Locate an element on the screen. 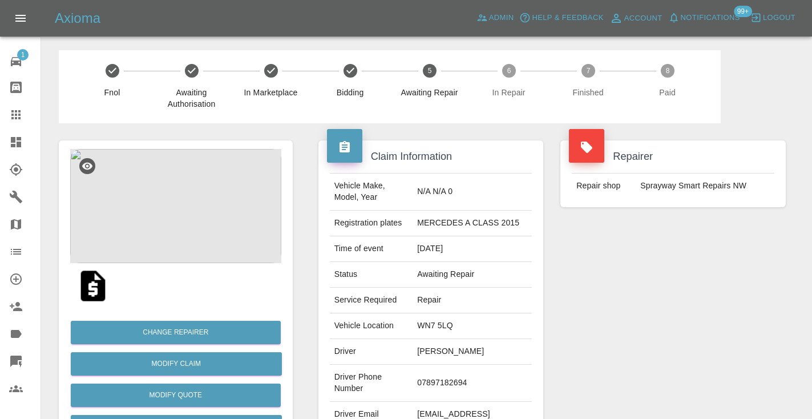  span: In Marketplace is located at coordinates (270, 92).